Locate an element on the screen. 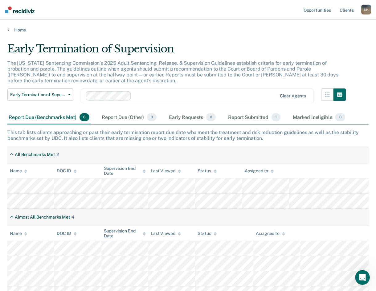  div: Report Due (Benchmarks Met)6 is located at coordinates (49, 117).